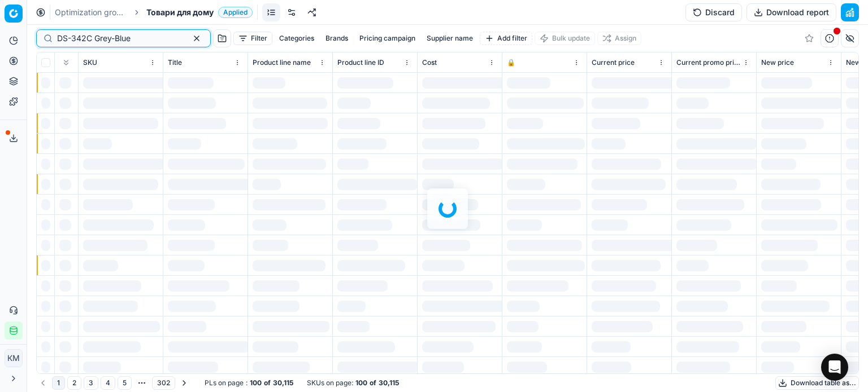 The image size is (868, 392). What do you see at coordinates (91, 12) in the screenshot?
I see `a: Optimization groups` at bounding box center [91, 12].